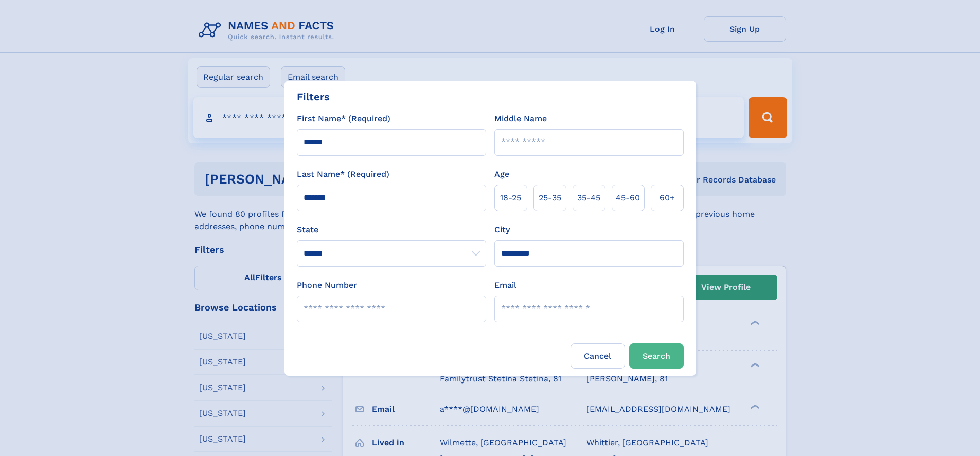 The width and height of the screenshot is (980, 456). Describe the element at coordinates (501, 175) in the screenshot. I see `label: Age` at that location.